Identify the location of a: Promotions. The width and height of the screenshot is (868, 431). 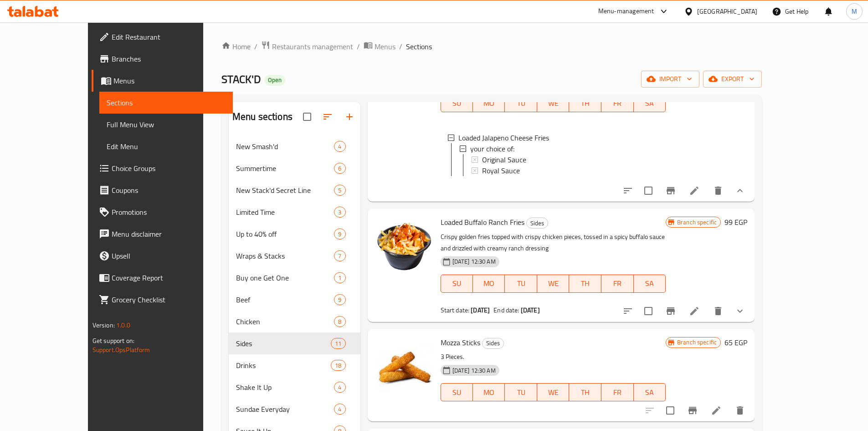
(162, 212).